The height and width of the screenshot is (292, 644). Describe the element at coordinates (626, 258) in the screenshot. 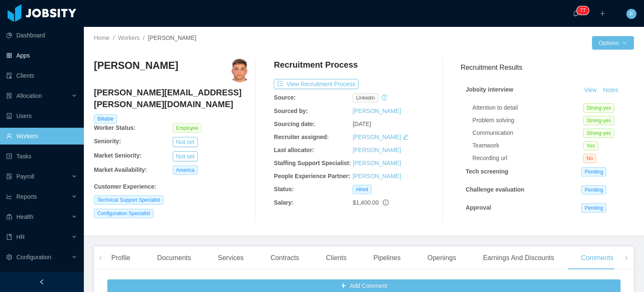

I see `i: icon: right` at that location.